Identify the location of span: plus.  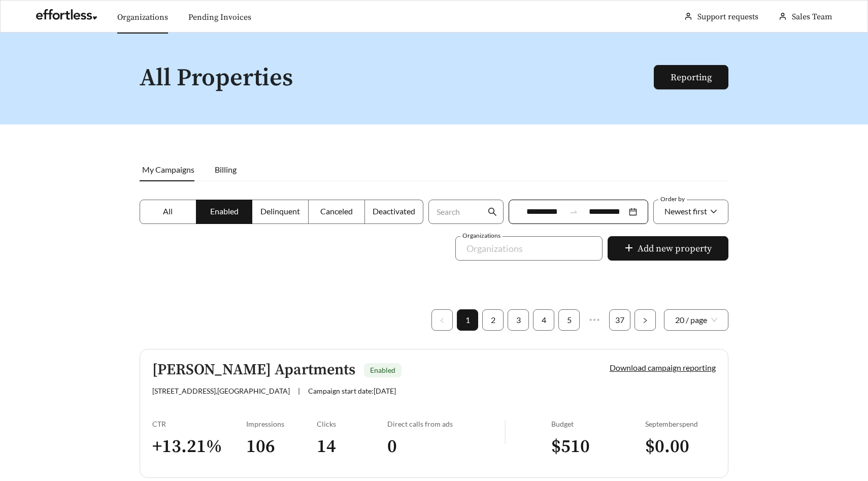
(629, 249).